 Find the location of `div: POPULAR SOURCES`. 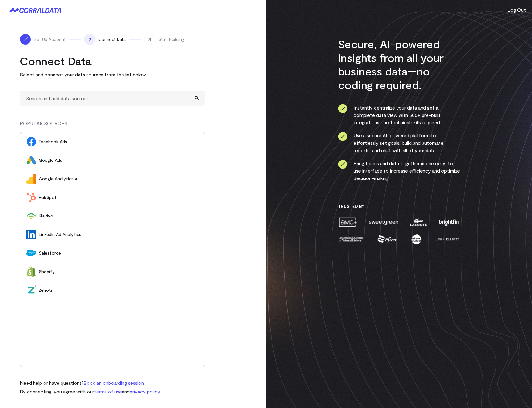

div: POPULAR SOURCES is located at coordinates (113, 126).